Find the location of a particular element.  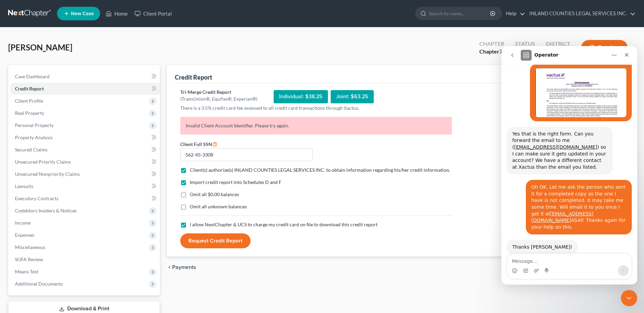

h1: Operator is located at coordinates (45, 9).